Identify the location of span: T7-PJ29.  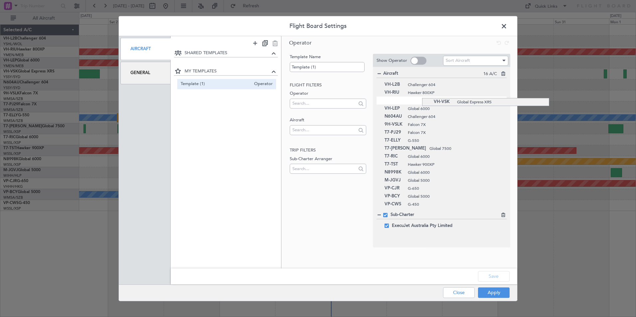
(395, 133).